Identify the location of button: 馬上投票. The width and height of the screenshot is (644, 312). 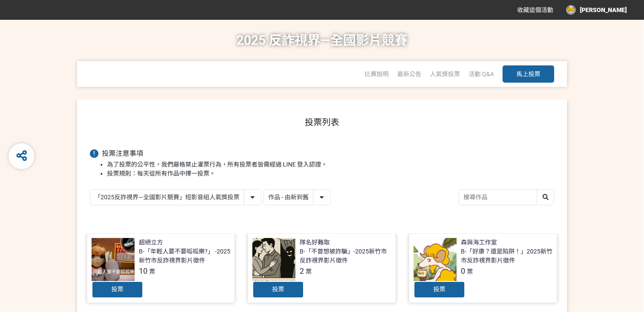
(528, 74).